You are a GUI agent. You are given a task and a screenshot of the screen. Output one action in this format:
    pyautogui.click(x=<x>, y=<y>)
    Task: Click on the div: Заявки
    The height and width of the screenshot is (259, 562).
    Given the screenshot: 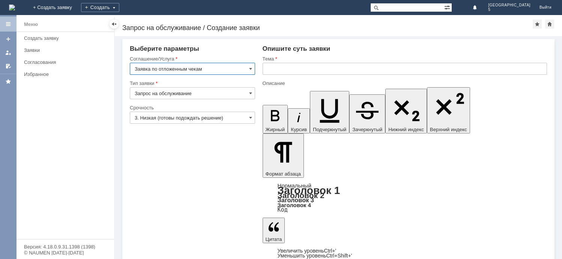 What is the action you would take?
    pyautogui.click(x=67, y=50)
    